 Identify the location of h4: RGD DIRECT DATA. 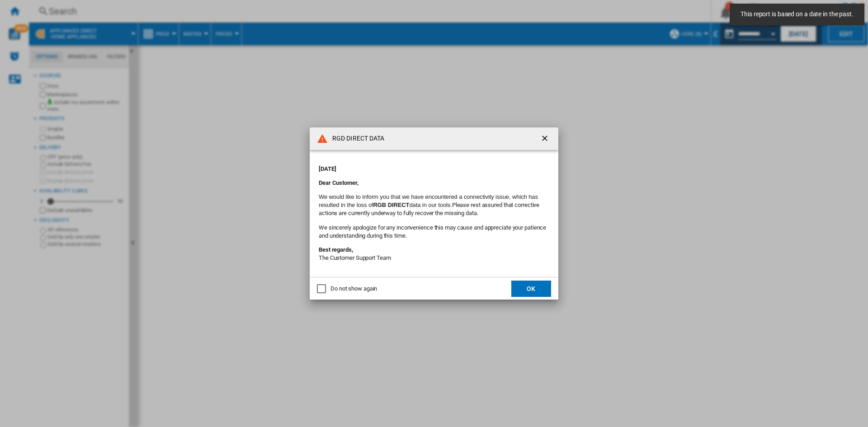
(356, 139).